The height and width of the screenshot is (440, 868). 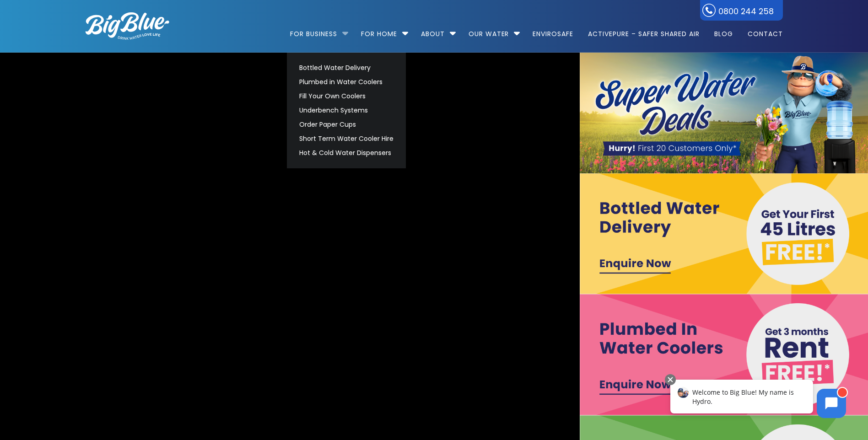 What do you see at coordinates (346, 153) in the screenshot?
I see `a: Hot & Cold Water Dispensers` at bounding box center [346, 153].